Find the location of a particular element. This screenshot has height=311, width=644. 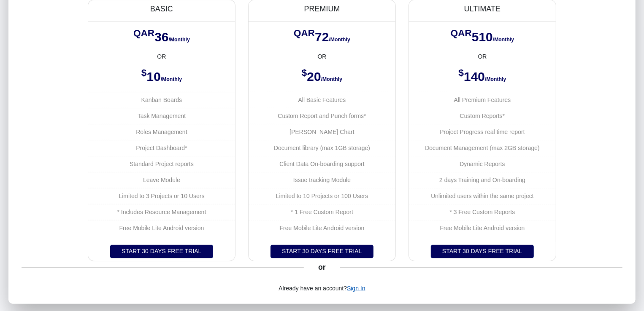

li: Project Progress real time report is located at coordinates (482, 132).